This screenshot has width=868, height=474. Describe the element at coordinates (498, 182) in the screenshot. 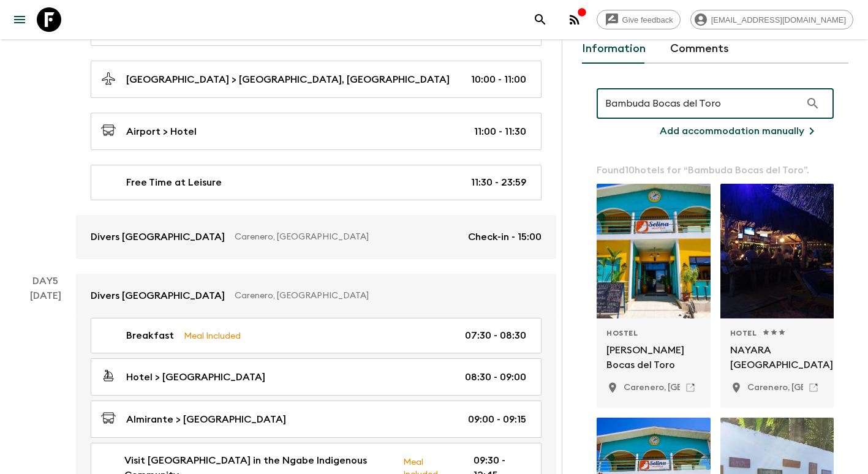

I see `p: 11:30 - 23:59` at that location.